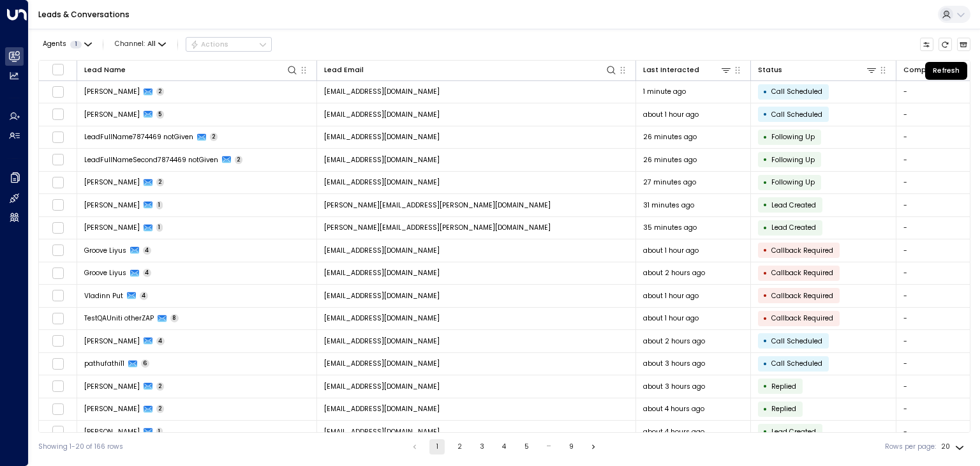  What do you see at coordinates (471, 70) in the screenshot?
I see `div: Lead Email` at bounding box center [471, 70].